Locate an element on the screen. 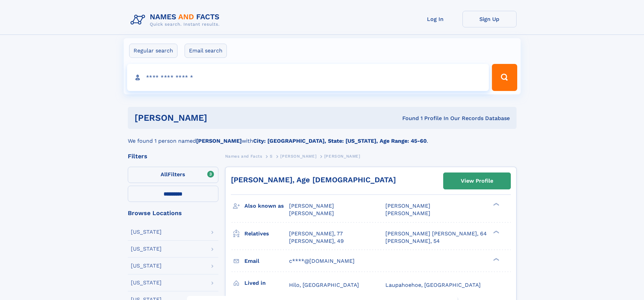 The height and width of the screenshot is (300, 644). h3: Lived in is located at coordinates (267, 282).